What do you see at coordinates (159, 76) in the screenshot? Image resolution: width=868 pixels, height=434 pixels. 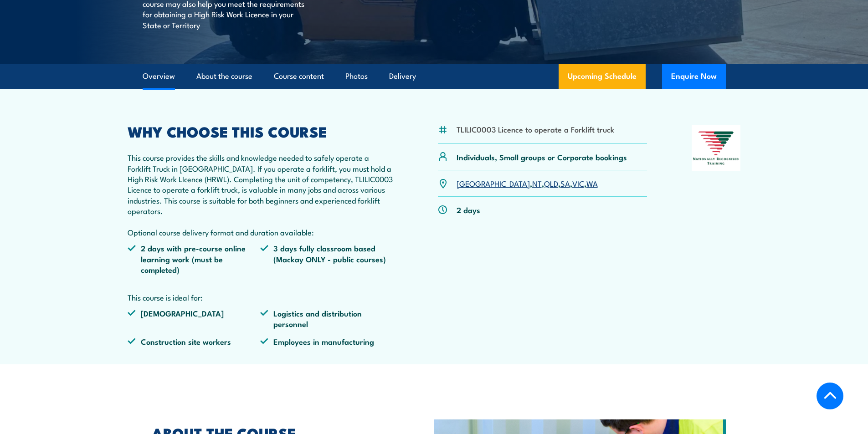 I see `a: Overview` at bounding box center [159, 76].